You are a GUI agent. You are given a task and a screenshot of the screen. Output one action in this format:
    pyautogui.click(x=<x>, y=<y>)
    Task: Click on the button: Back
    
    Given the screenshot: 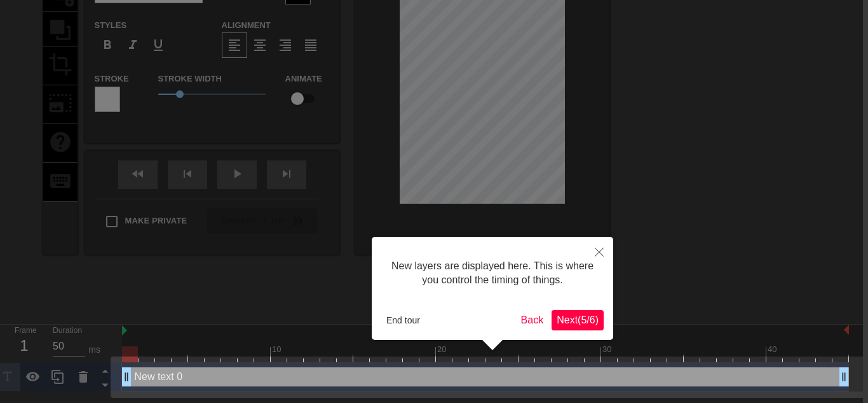 What is the action you would take?
    pyautogui.click(x=533, y=320)
    